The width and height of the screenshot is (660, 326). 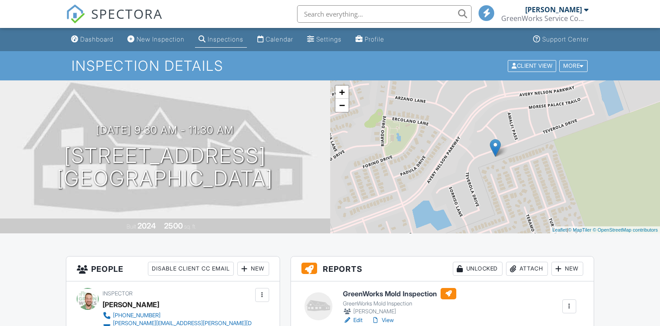 What do you see at coordinates (161, 39) in the screenshot?
I see `div: New Inspection` at bounding box center [161, 39].